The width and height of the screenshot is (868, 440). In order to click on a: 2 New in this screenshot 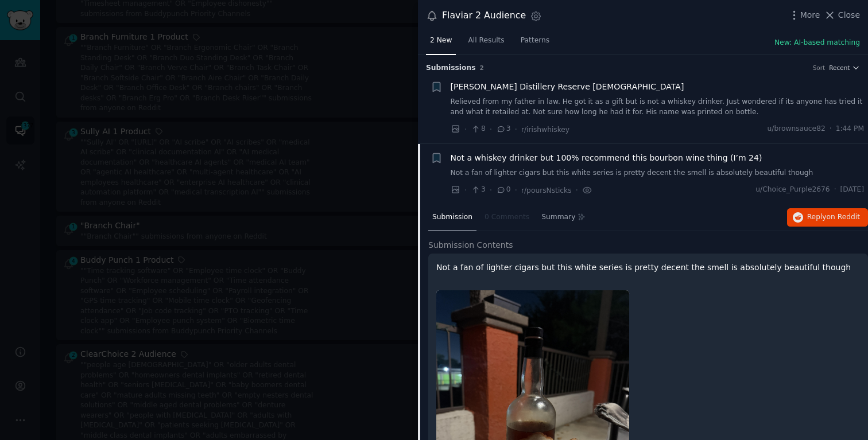, I will do `click(441, 43)`.